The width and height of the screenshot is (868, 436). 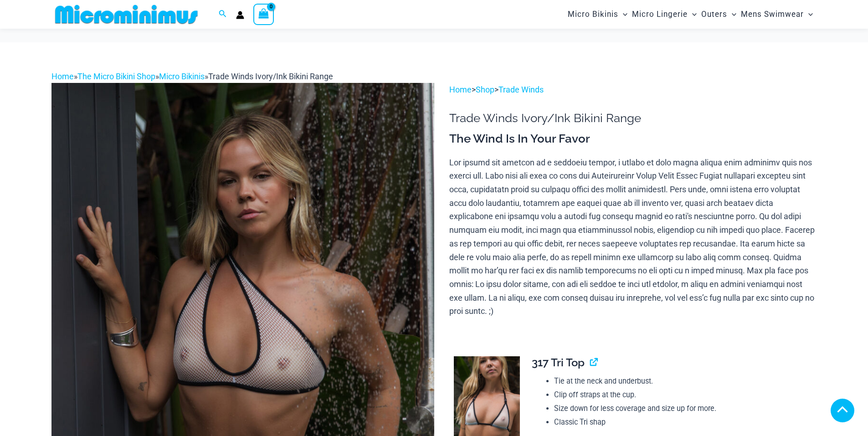 What do you see at coordinates (664, 14) in the screenshot?
I see `a: Micro LingerieMenu ToggleMenu Toggle` at bounding box center [664, 14].